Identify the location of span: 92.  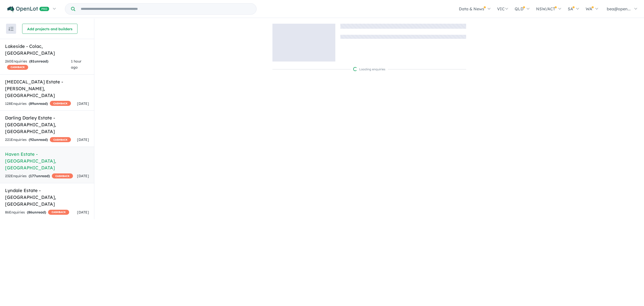
(32, 140).